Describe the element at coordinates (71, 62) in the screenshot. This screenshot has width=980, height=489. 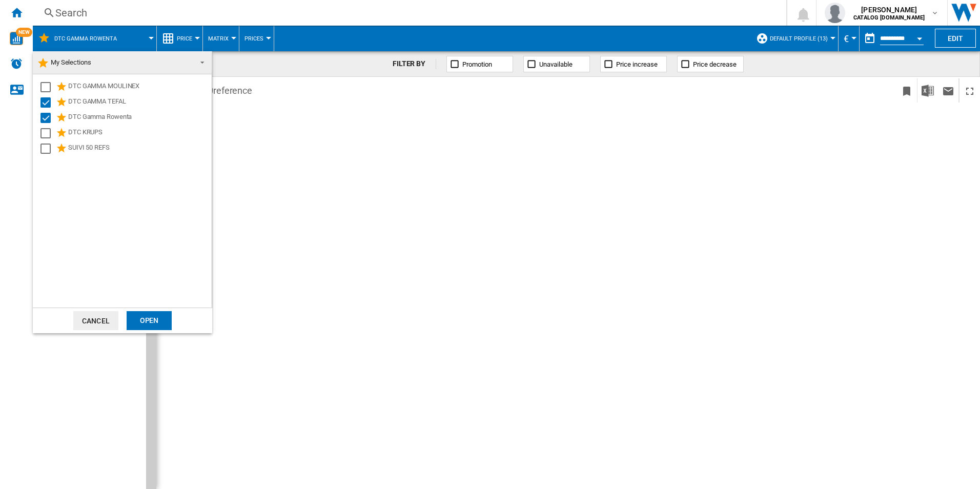
I see `span: My Selections` at that location.